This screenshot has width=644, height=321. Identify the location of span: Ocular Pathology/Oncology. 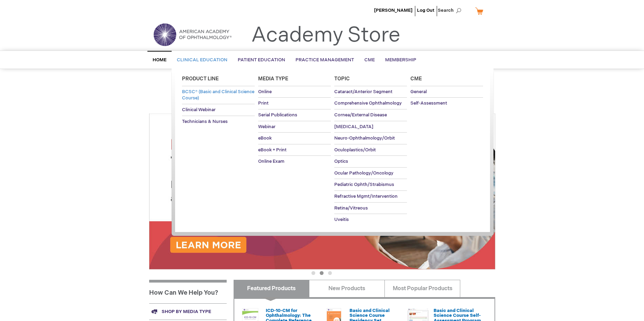
(364, 173).